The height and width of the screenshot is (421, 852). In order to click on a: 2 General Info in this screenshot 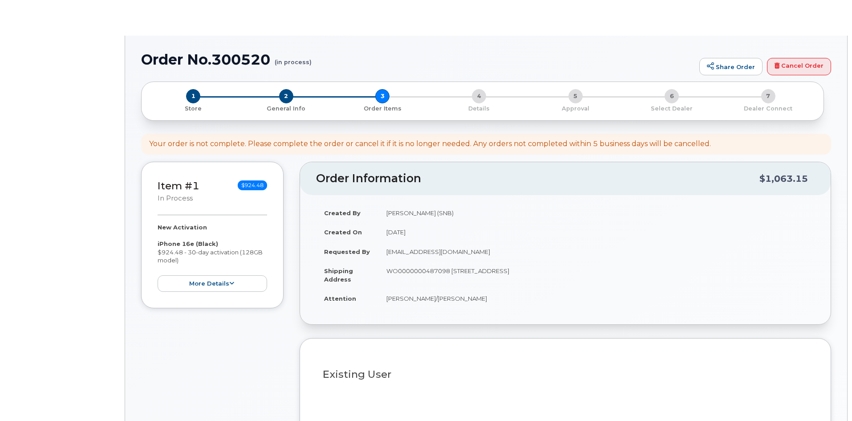, I will do `click(286, 108)`.